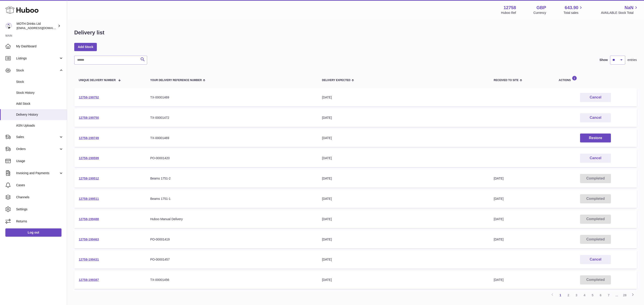  What do you see at coordinates (97, 80) in the screenshot?
I see `span: Unique Delivery Number` at bounding box center [97, 80].